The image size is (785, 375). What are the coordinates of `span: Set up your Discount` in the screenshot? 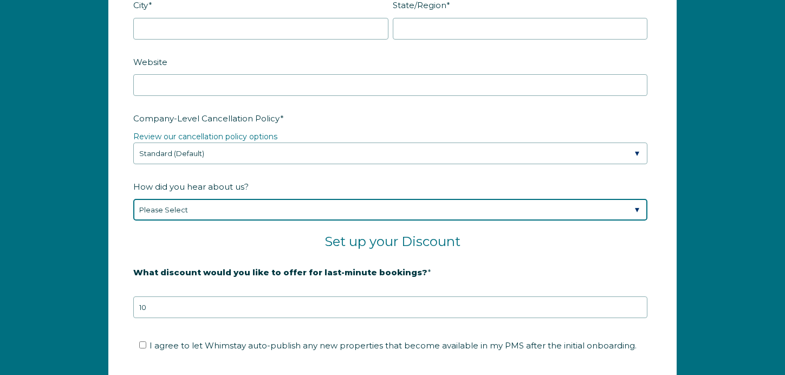 It's located at (392, 241).